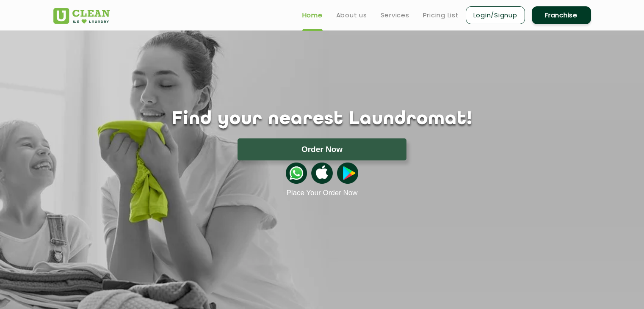  Describe the element at coordinates (440, 15) in the screenshot. I see `a: Pricing List` at that location.